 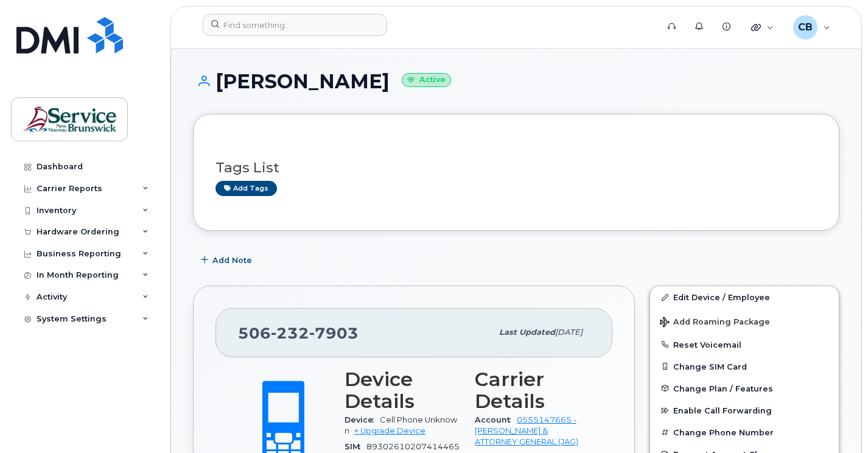 What do you see at coordinates (744, 297) in the screenshot?
I see `a: Edit Device / Employee` at bounding box center [744, 297].